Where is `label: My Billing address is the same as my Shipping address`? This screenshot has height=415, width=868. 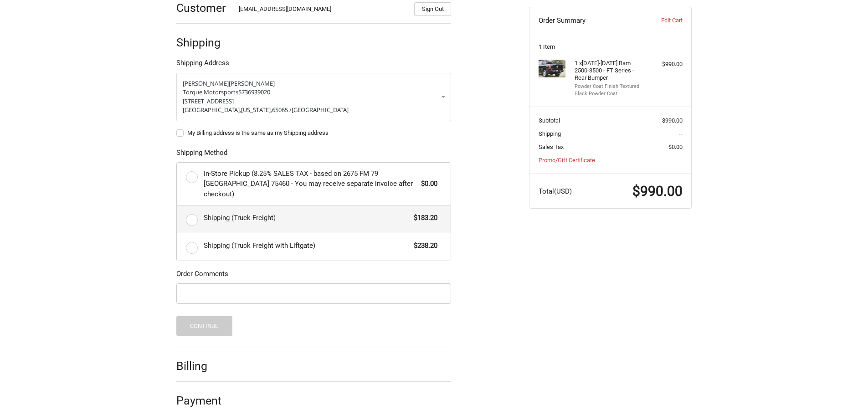 label: My Billing address is the same as my Shipping address is located at coordinates (313, 133).